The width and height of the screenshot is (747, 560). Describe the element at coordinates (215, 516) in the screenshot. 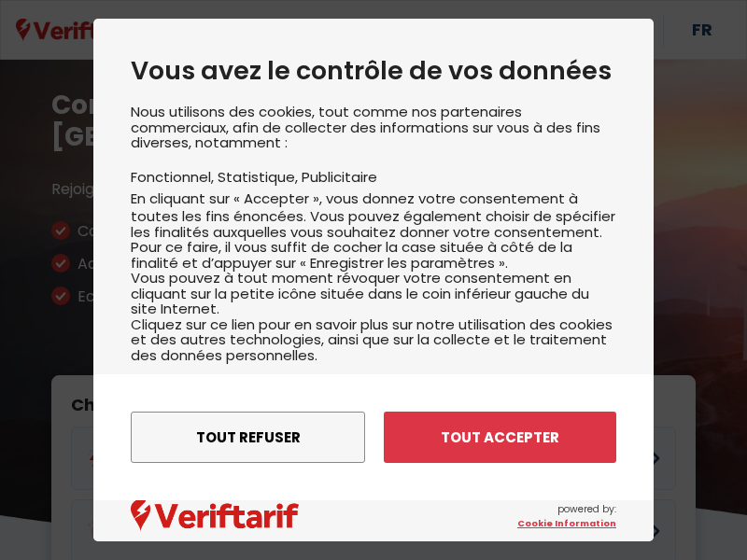

I see `img: logo` at that location.